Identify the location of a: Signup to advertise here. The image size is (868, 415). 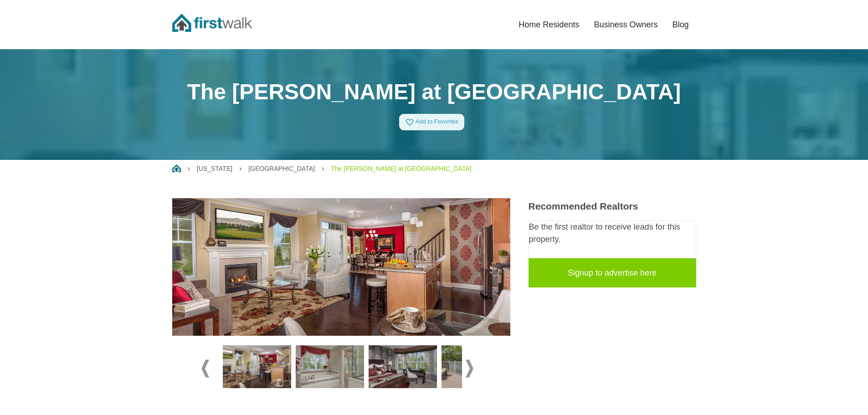
(613, 273).